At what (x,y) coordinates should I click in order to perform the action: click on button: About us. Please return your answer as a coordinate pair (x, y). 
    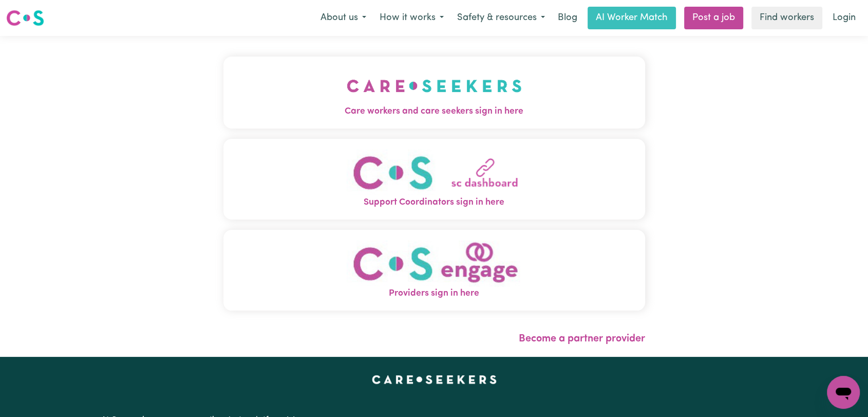
    Looking at the image, I should click on (343, 18).